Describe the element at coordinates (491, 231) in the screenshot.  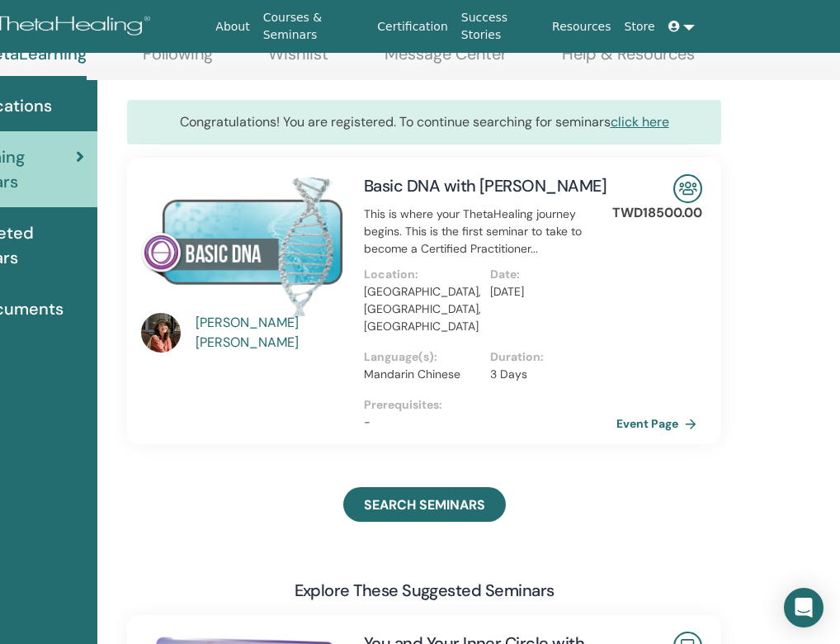
I see `p: This is where your ThetaHealing journey begins. This is the first seminar to take to become a Cer...` at that location.